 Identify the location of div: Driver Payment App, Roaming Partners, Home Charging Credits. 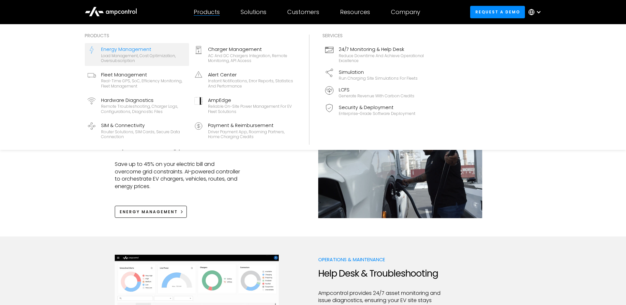
(251, 134).